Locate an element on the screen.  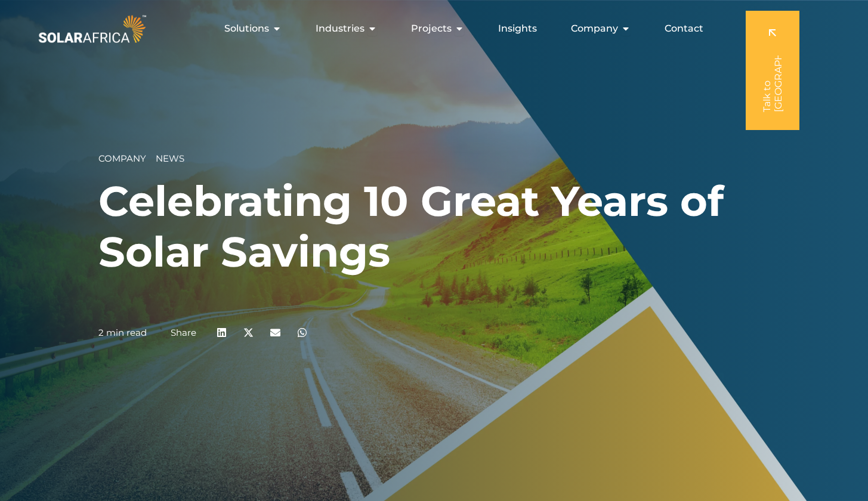
span: Projects is located at coordinates (431, 29).